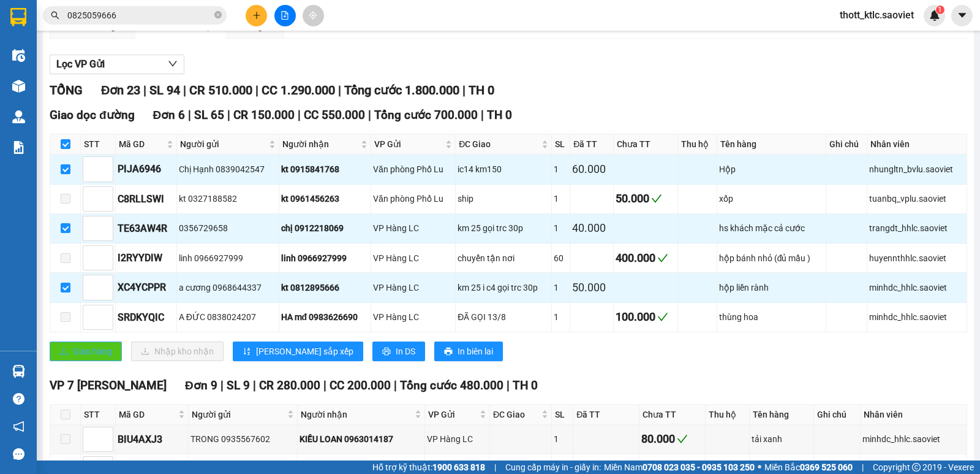  What do you see at coordinates (98, 414) in the screenshot?
I see `th: STT` at bounding box center [98, 414].